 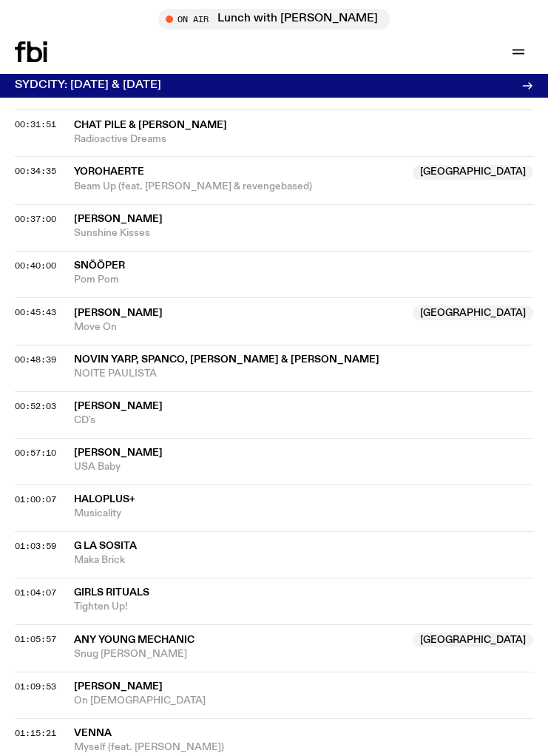 I want to click on span: CD's, so click(x=303, y=420).